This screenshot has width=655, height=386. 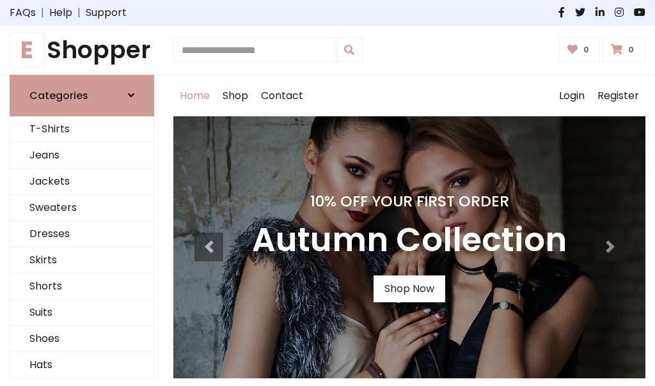 What do you see at coordinates (235, 96) in the screenshot?
I see `a: Shop` at bounding box center [235, 96].